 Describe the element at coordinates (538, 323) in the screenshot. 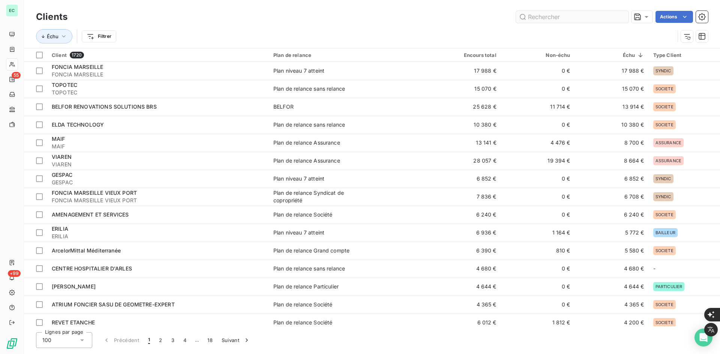

I see `td: 1 812 €` at that location.